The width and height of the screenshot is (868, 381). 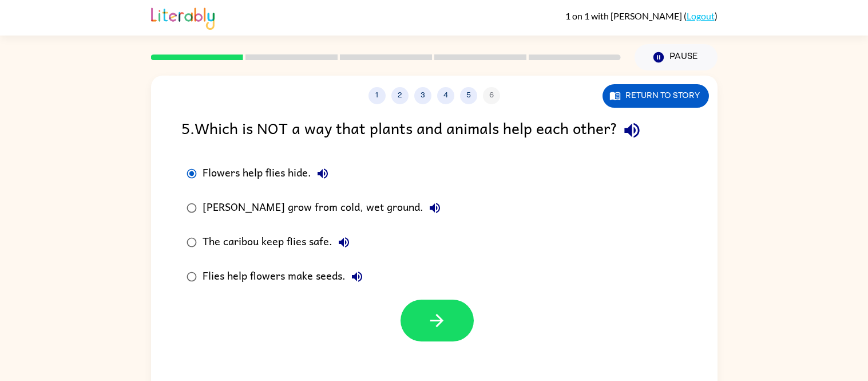 What do you see at coordinates (278, 242) in the screenshot?
I see `div: The caribou keep flies safe.` at bounding box center [278, 242].